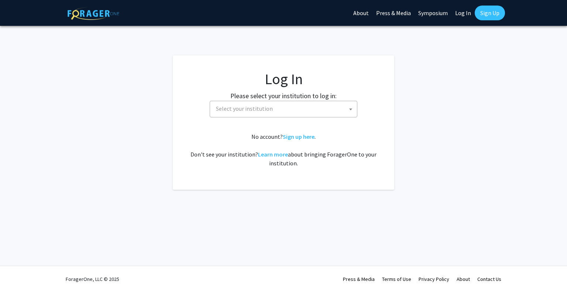 This screenshot has height=292, width=567. Describe the element at coordinates (273, 154) in the screenshot. I see `a: Learn more about bringing ForagerOne to your institution` at that location.